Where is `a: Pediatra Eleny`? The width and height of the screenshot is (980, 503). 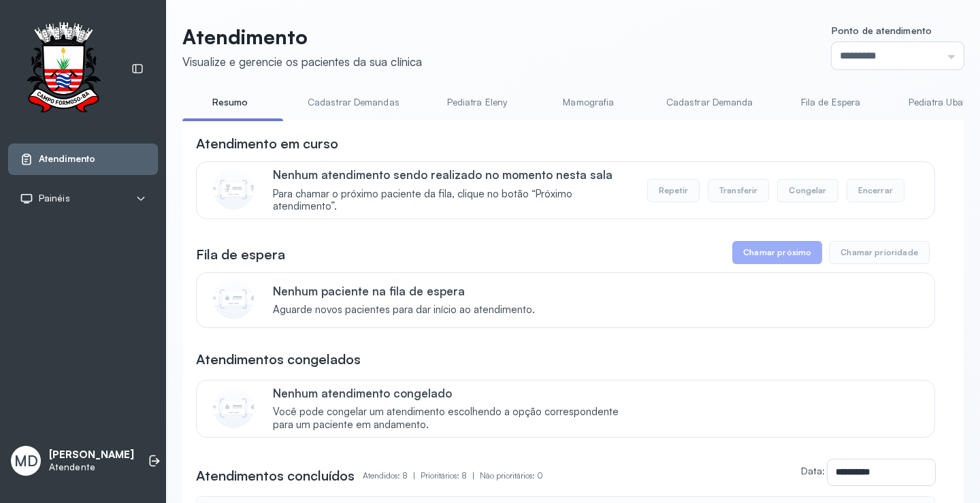 a: Pediatra Eleny is located at coordinates (477, 102).